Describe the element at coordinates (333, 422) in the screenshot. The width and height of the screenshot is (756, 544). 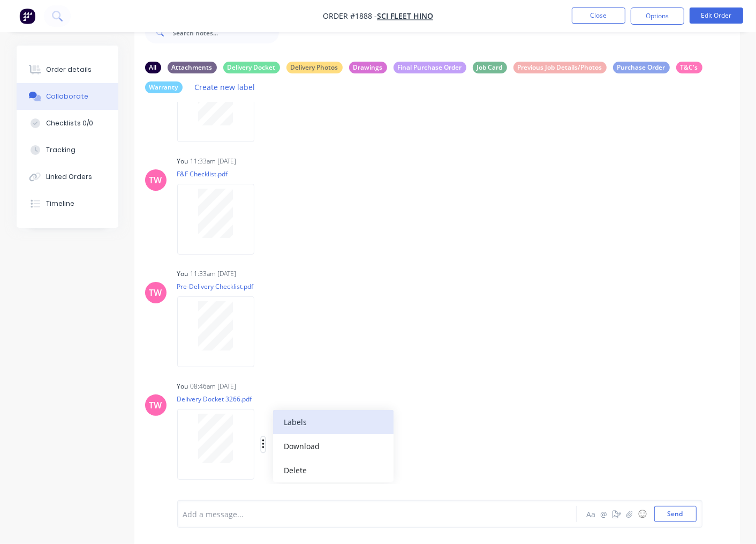
I see `button: Labels` at that location.